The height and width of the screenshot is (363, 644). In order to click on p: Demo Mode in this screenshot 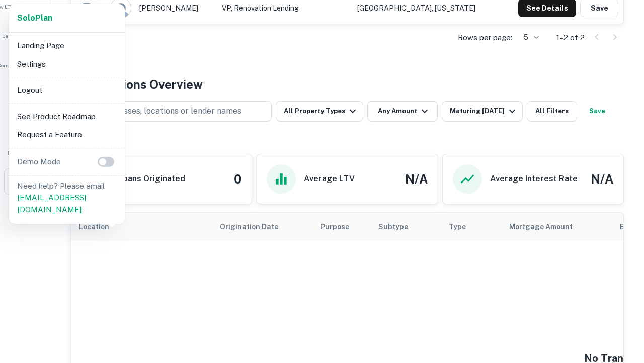, I will do `click(39, 162)`.